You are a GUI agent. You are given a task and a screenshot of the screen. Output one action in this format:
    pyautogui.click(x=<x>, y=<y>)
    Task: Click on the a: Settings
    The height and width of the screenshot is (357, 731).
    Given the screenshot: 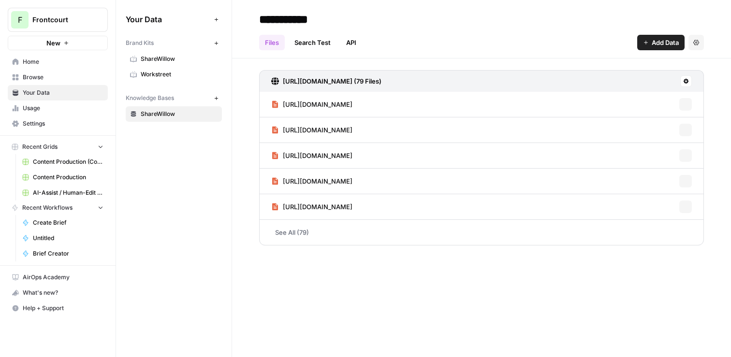 What is the action you would take?
    pyautogui.click(x=58, y=124)
    